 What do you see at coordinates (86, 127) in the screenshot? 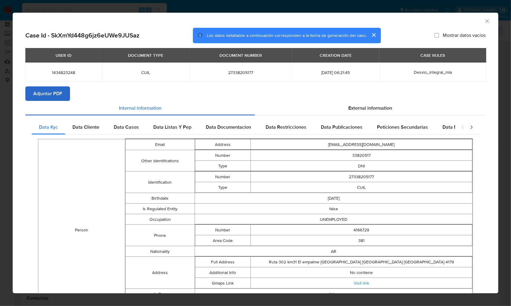
I see `span: Data Cliente` at bounding box center [86, 127].